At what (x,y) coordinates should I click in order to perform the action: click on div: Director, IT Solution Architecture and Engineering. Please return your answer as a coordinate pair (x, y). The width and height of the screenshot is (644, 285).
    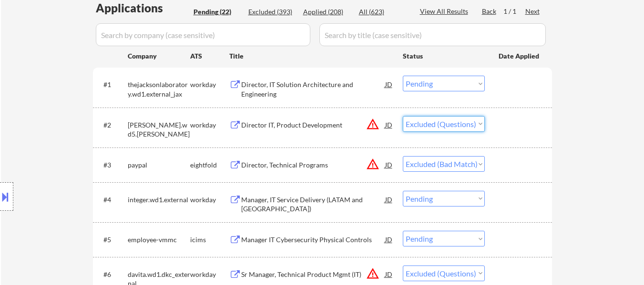
    Looking at the image, I should click on (313, 89).